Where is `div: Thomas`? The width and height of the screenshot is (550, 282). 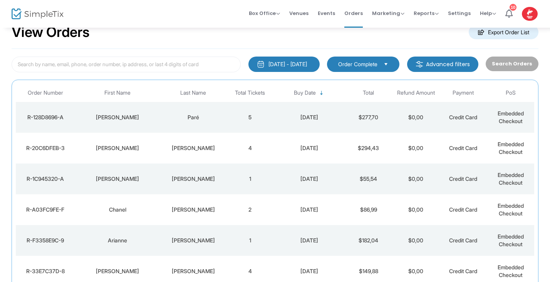 div: Thomas is located at coordinates (117, 117).